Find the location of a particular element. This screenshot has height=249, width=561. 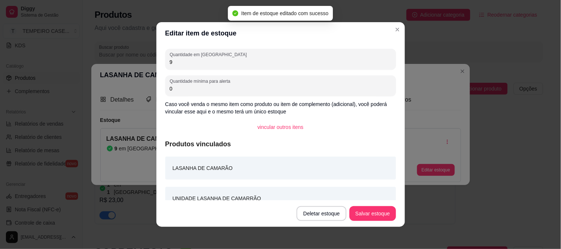

button: Deletar estoque is located at coordinates (321, 214).